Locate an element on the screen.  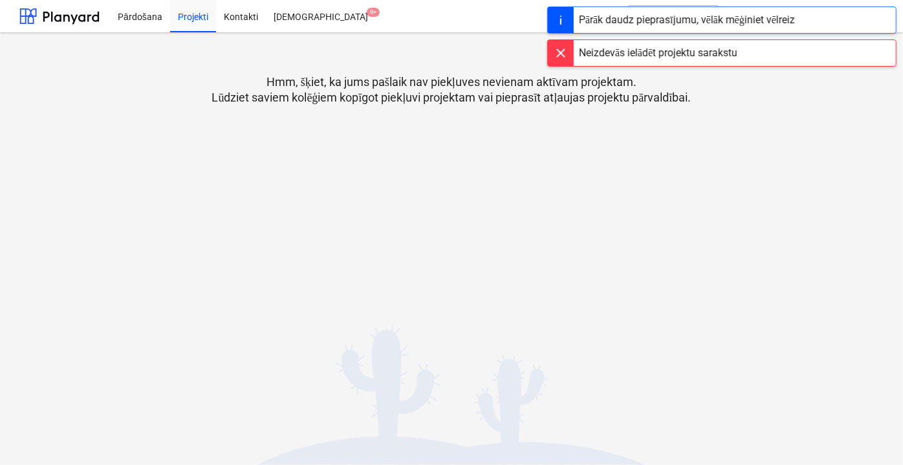
span: 9+ is located at coordinates (373, 12).